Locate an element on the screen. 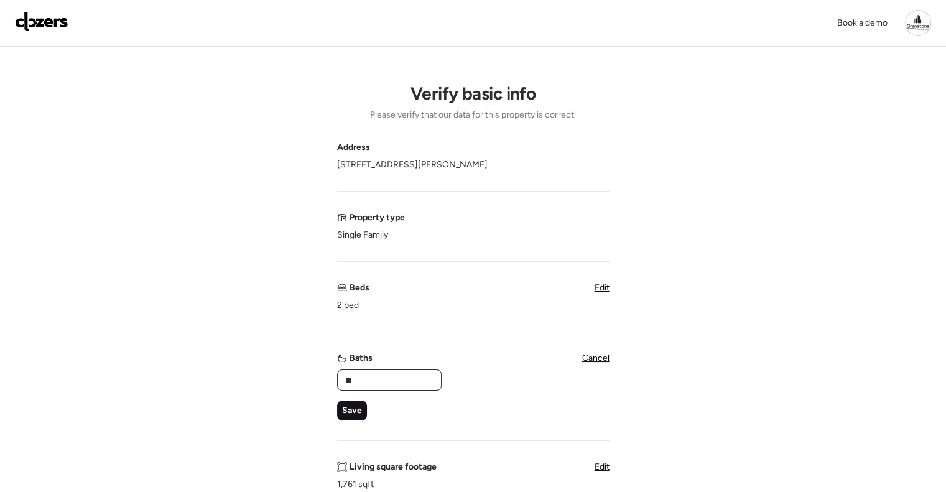 The width and height of the screenshot is (946, 492). span: Baths is located at coordinates (361, 358).